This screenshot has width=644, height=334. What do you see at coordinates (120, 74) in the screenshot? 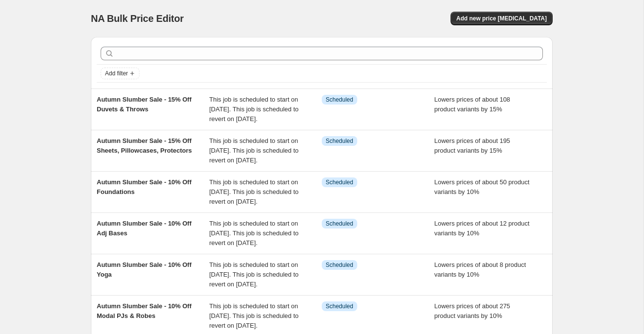
I see `button: Add filter` at bounding box center [120, 74].